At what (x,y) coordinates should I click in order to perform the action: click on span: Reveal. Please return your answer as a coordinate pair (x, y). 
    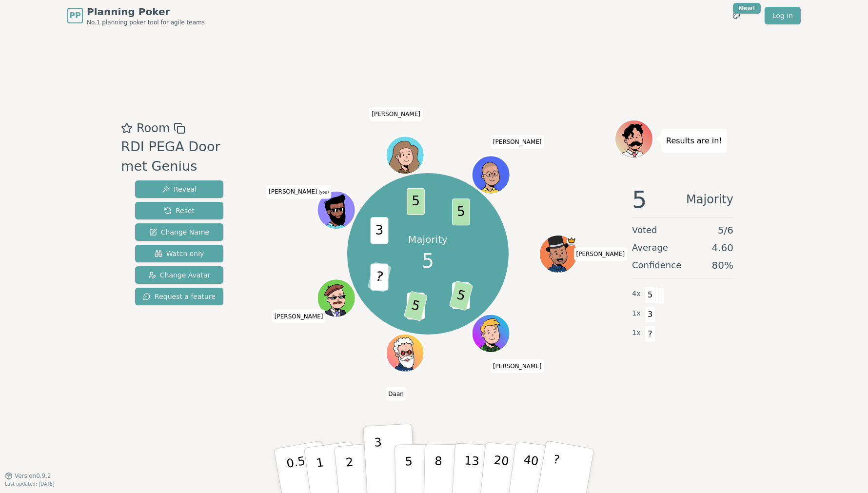
    Looking at the image, I should click on (179, 189).